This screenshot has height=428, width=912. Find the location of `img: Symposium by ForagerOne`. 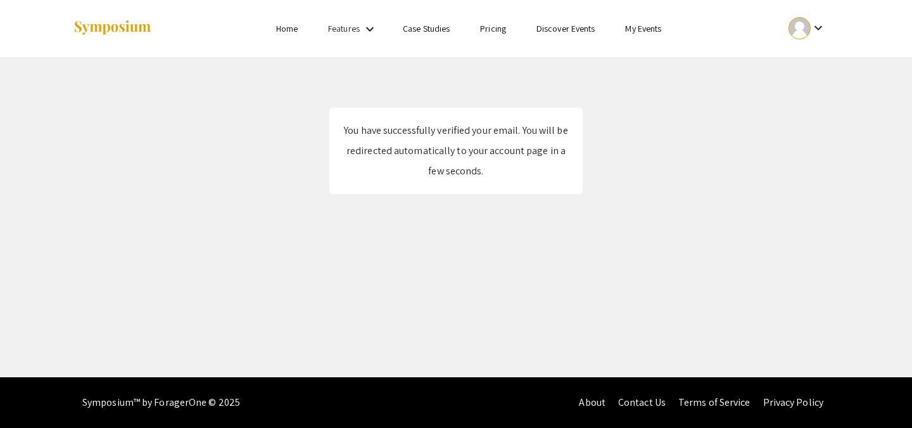

img: Symposium by ForagerOne is located at coordinates (112, 28).